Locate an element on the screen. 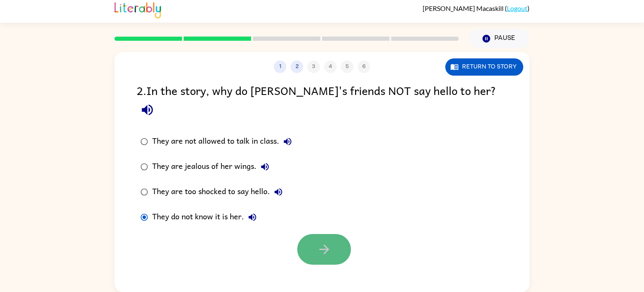  a: Logout is located at coordinates (518, 8).